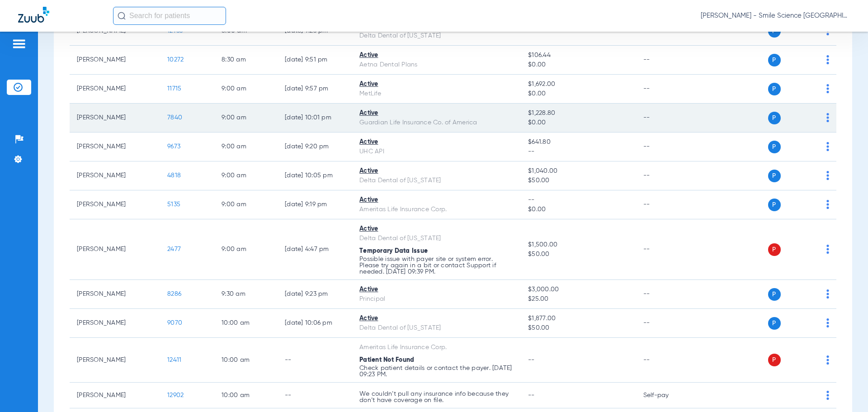  What do you see at coordinates (246, 60) in the screenshot?
I see `td: 8:30 AM` at bounding box center [246, 60].